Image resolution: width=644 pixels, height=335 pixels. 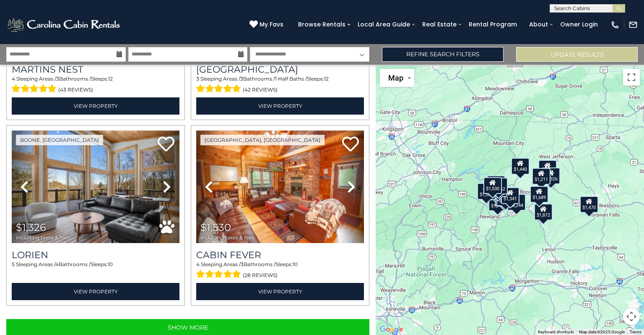 I want to click on img: phone-regular-white.png, so click(x=615, y=25).